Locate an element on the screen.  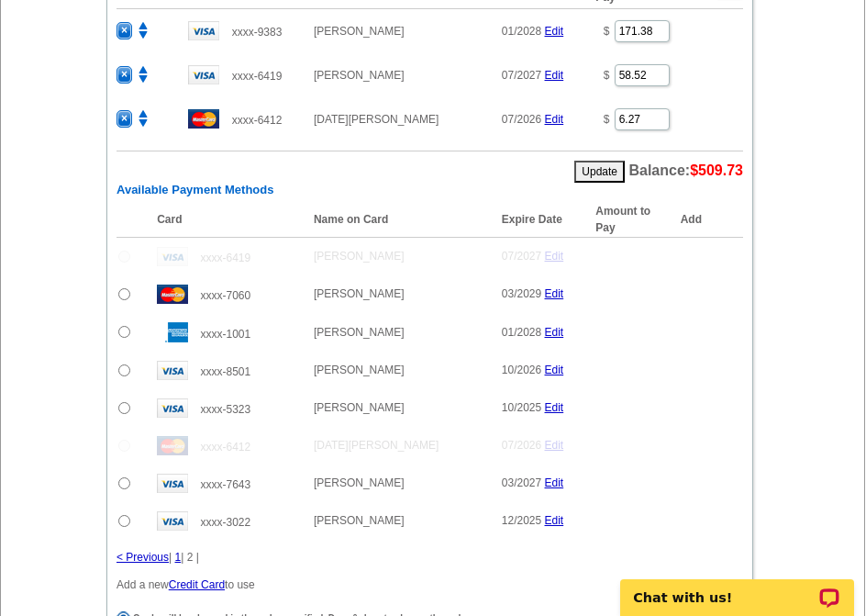
span: Balance: is located at coordinates (686, 170).